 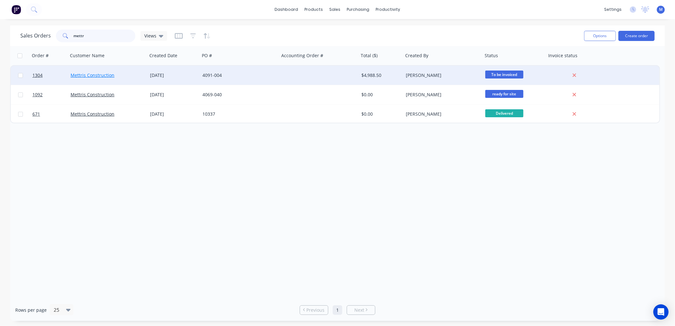 I want to click on span: Previous, so click(x=316, y=310).